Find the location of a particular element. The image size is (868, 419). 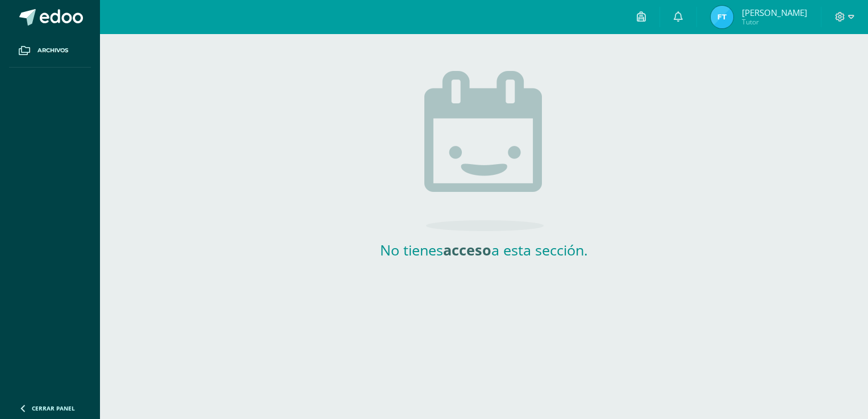

img: 2a918e31a8919171dbdf98851894726c.png is located at coordinates (722, 17).